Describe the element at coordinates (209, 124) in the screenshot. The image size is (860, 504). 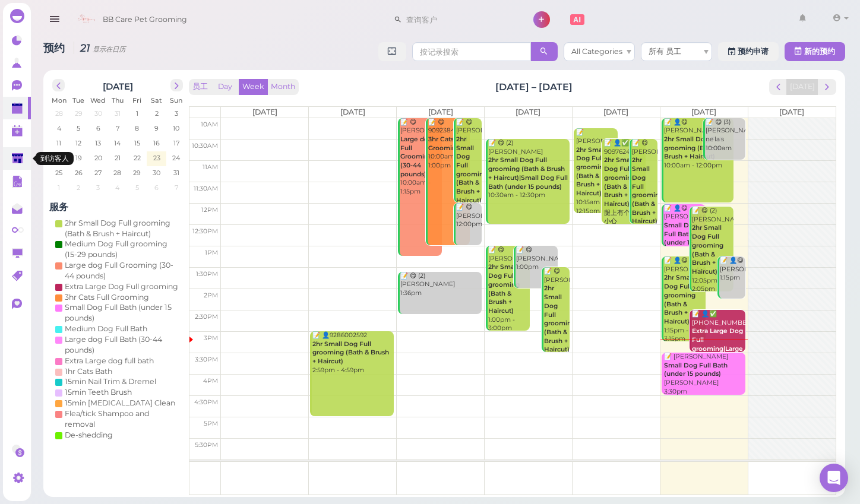
I see `span: 10am` at that location.